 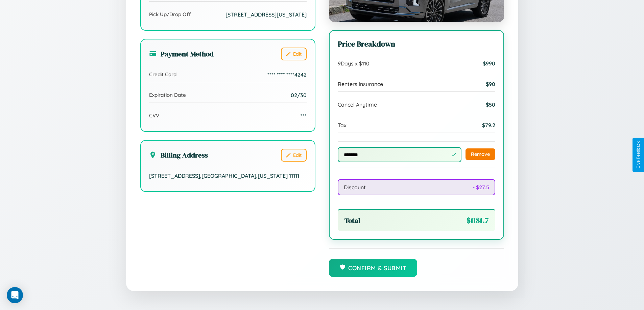 I want to click on span: Total, so click(x=352, y=220).